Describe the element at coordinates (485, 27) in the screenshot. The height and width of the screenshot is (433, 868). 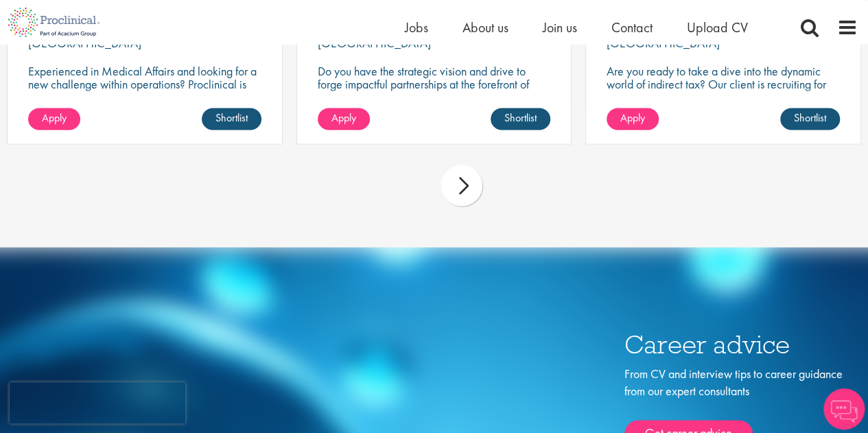
I see `a: About us` at that location.